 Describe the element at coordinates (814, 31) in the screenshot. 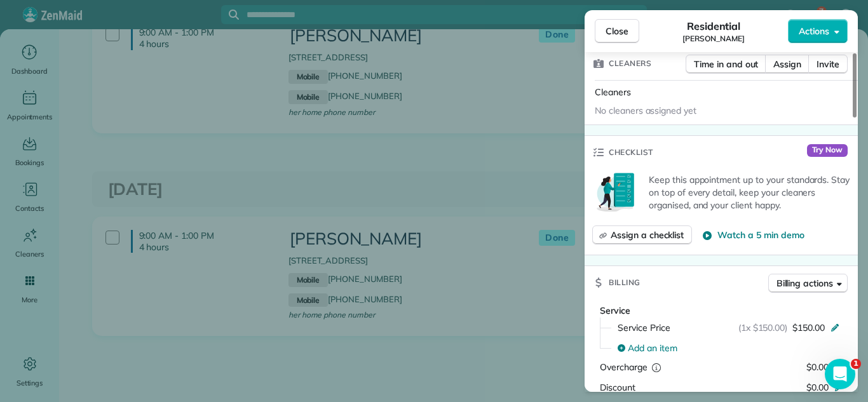

I see `span: Actions` at that location.